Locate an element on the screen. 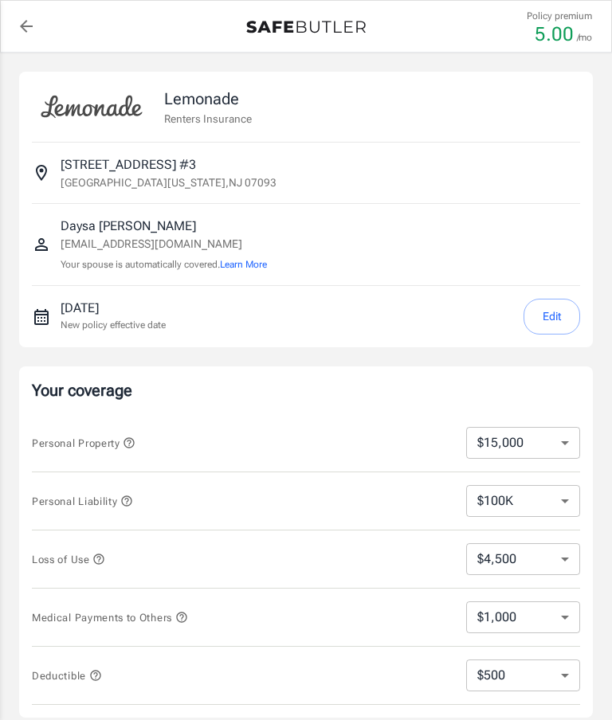 The height and width of the screenshot is (720, 612). button: Personal Liability is located at coordinates (82, 501).